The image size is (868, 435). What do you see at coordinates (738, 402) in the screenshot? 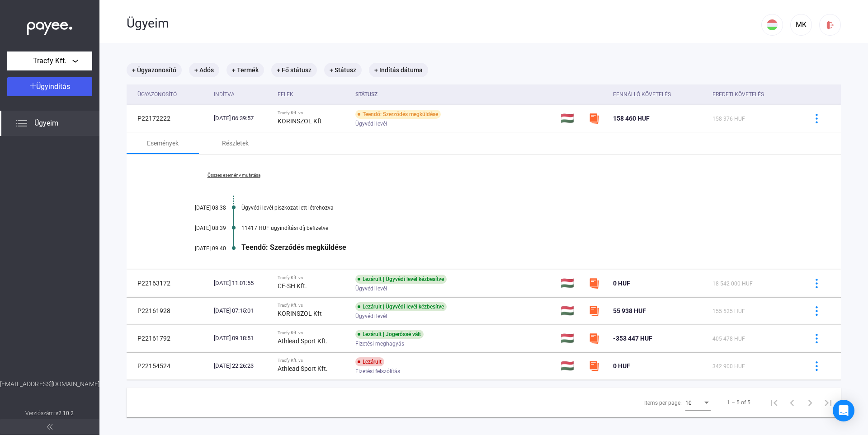
I see `div: 1 – 5 of 5` at bounding box center [738, 402].